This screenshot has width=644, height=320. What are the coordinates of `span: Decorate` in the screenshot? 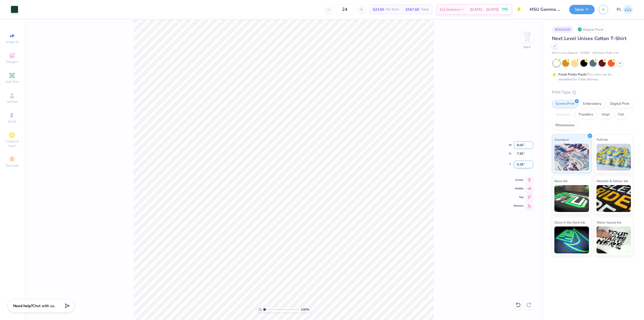 It's located at (12, 165).